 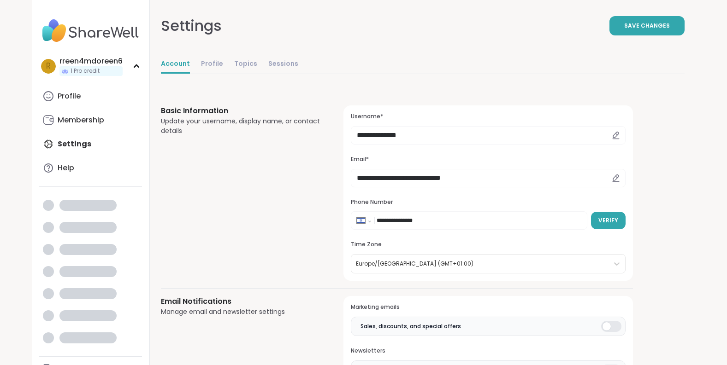 I want to click on h3: Email*, so click(x=487, y=159).